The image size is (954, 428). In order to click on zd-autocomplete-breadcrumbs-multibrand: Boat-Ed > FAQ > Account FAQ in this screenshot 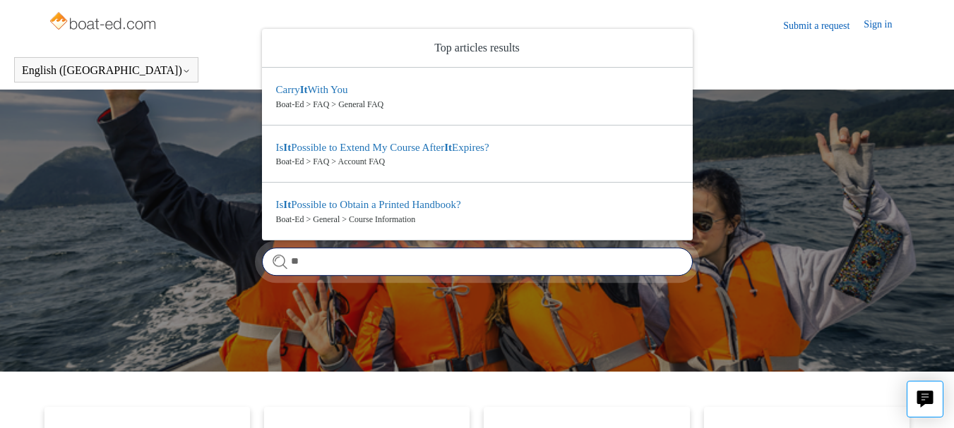, I will do `click(477, 162)`.